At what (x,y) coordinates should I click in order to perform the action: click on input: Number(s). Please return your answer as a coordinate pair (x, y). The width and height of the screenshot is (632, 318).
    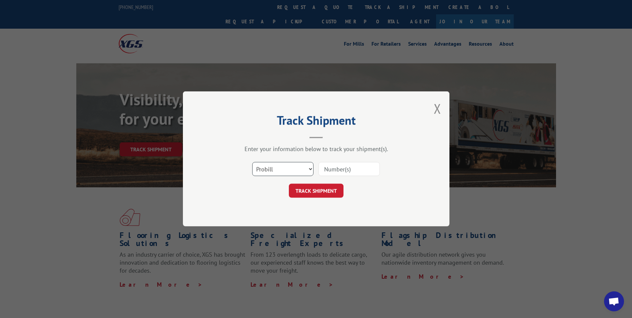
    Looking at the image, I should click on (349, 169).